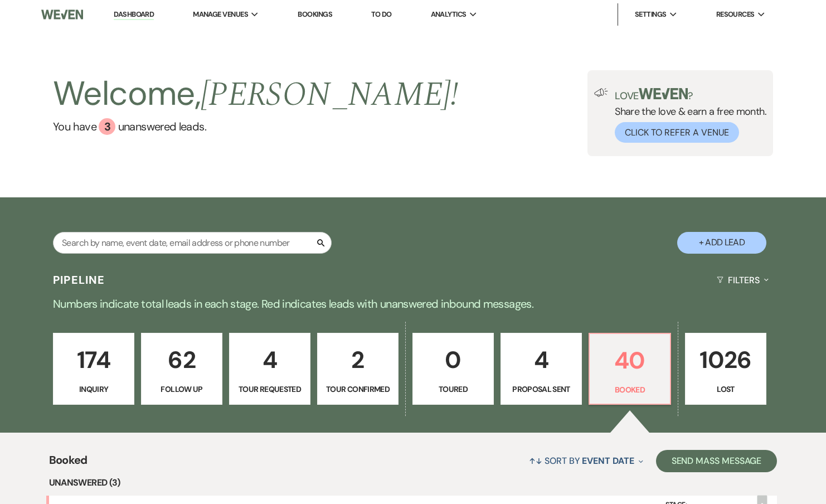  I want to click on div: Share the love & earn a free month., so click(688, 115).